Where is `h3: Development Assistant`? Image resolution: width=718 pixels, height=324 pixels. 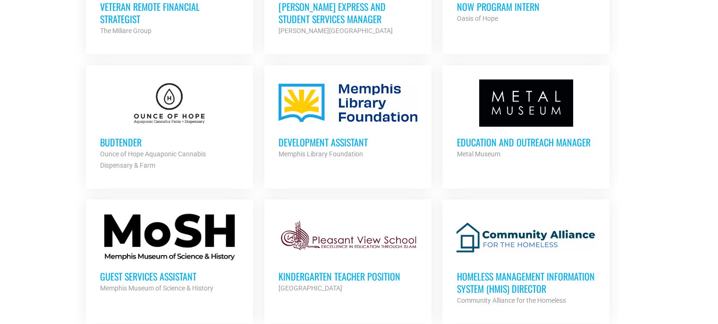
h3: Development Assistant is located at coordinates (348, 142).